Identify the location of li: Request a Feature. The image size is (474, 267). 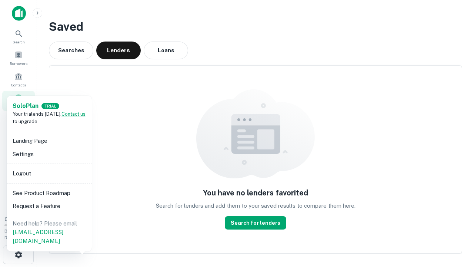
(49, 206).